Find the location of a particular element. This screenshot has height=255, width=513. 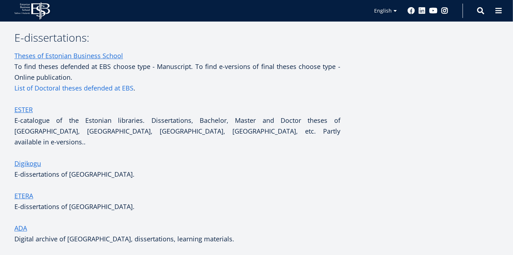

a: Linkedin is located at coordinates (422, 11).